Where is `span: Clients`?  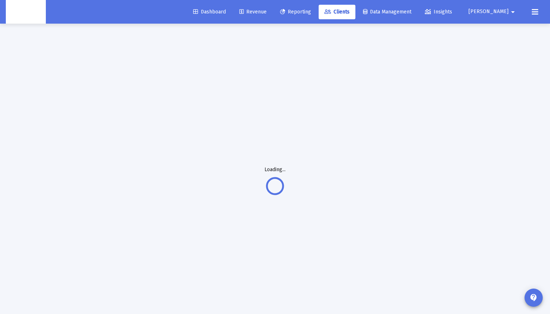 span: Clients is located at coordinates (337, 12).